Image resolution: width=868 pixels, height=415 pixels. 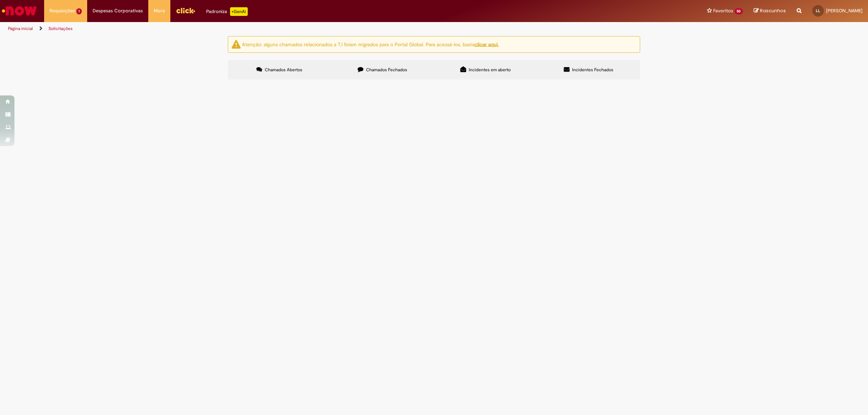 I want to click on a: Rascunhos, so click(x=770, y=11).